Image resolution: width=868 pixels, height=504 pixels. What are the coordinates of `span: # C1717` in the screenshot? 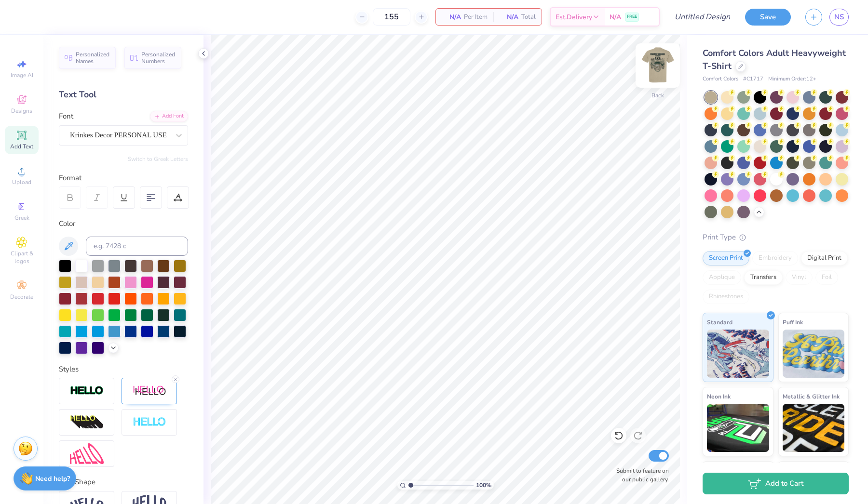 It's located at (753, 79).